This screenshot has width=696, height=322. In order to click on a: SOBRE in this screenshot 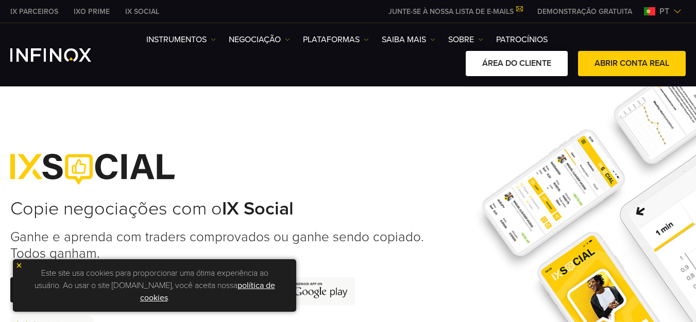, I will do `click(466, 40)`.